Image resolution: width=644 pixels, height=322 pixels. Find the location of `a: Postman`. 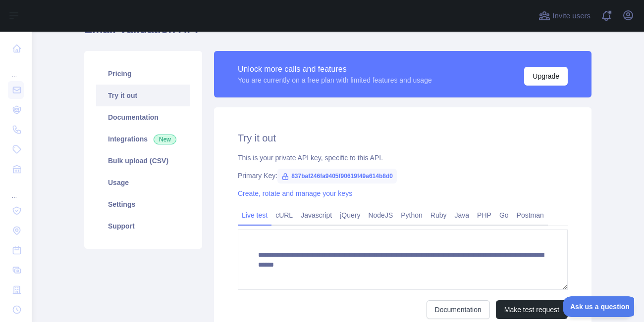

a: Postman is located at coordinates (530, 215).